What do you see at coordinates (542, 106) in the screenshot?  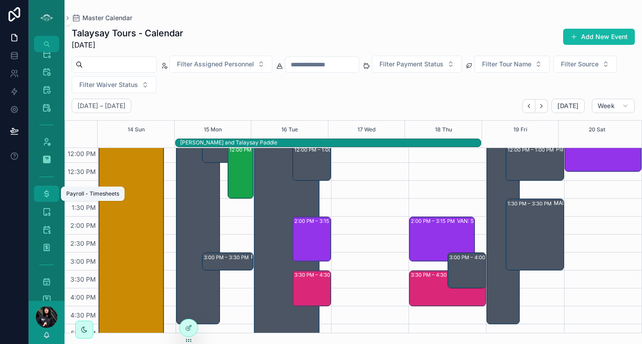 I see `button: Next` at bounding box center [542, 106].